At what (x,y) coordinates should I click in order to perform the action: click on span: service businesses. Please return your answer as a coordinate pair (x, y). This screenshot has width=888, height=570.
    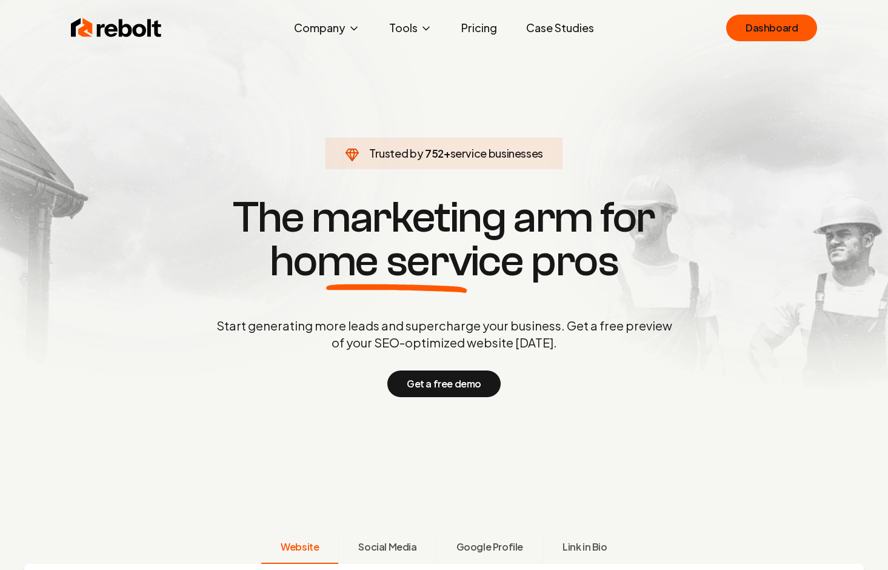
    Looking at the image, I should click on (497, 153).